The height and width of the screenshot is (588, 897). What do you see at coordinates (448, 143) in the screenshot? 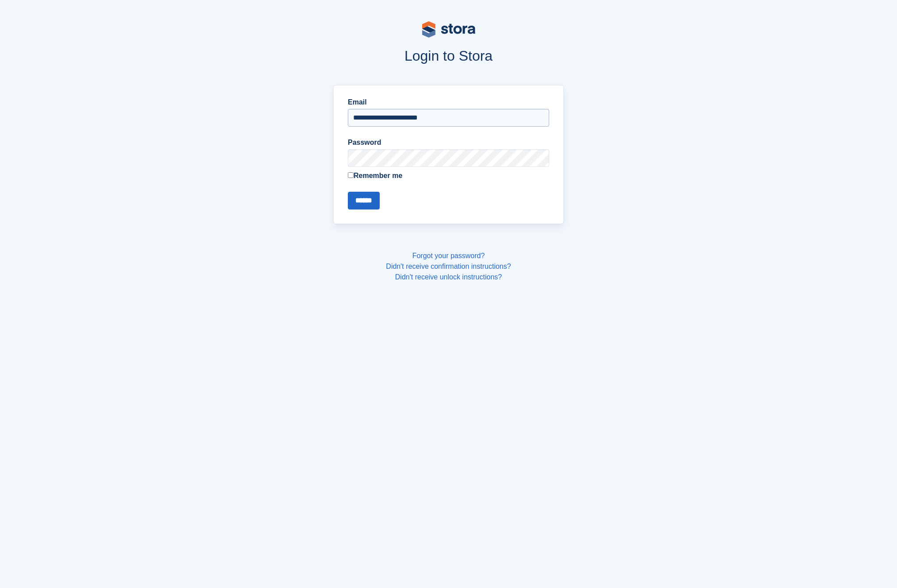
I see `label: Password` at bounding box center [448, 143].